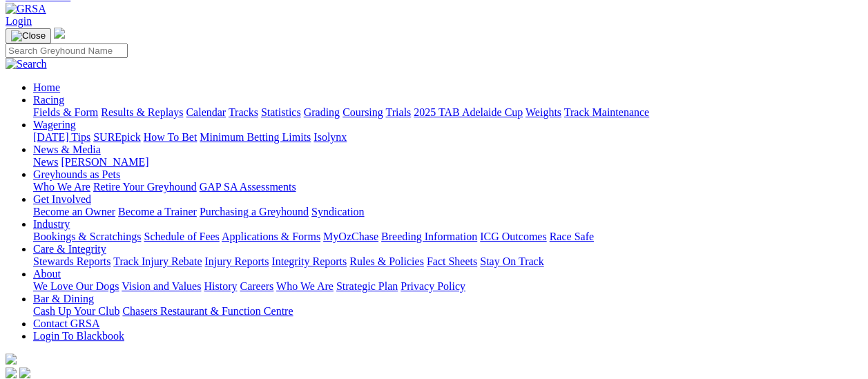 Image resolution: width=868 pixels, height=379 pixels. What do you see at coordinates (67, 149) in the screenshot?
I see `a: News & Media` at bounding box center [67, 149].